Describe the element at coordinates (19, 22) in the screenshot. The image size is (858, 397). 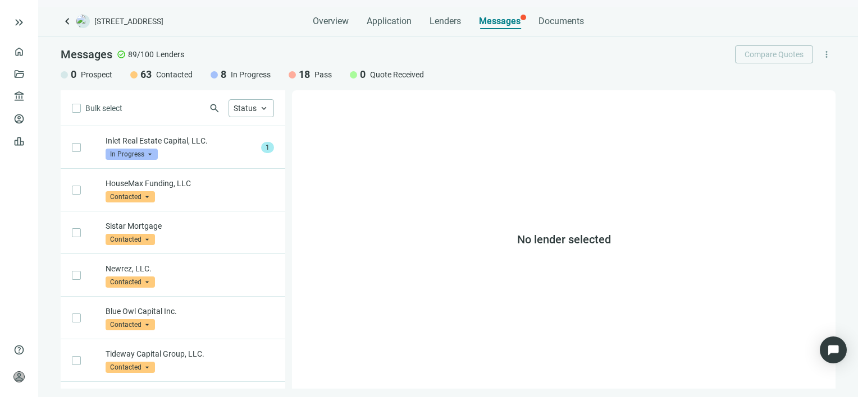
I see `span: keyboard_double_arrow_right` at that location.